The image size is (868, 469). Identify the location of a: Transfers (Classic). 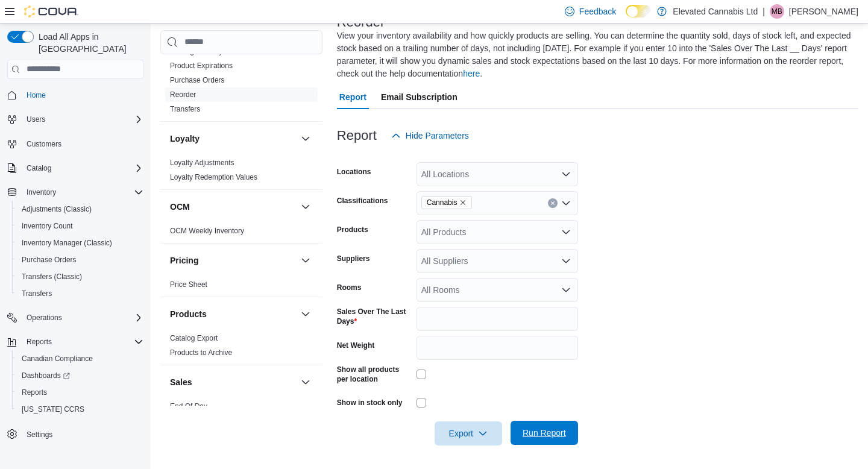
(52, 277).